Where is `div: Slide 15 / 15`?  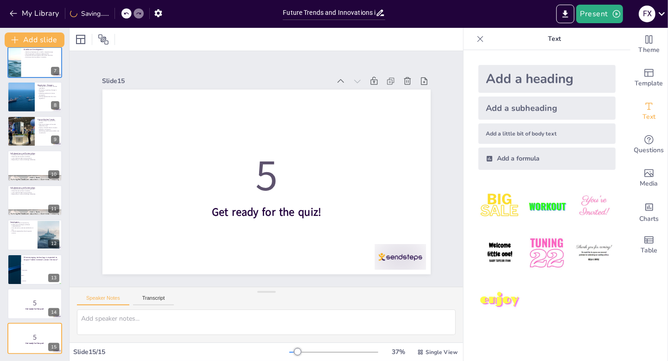 div: Slide 15 / 15 is located at coordinates (181, 352).